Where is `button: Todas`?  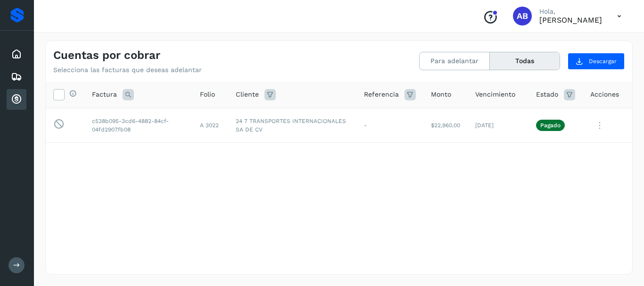 button: Todas is located at coordinates (525, 61).